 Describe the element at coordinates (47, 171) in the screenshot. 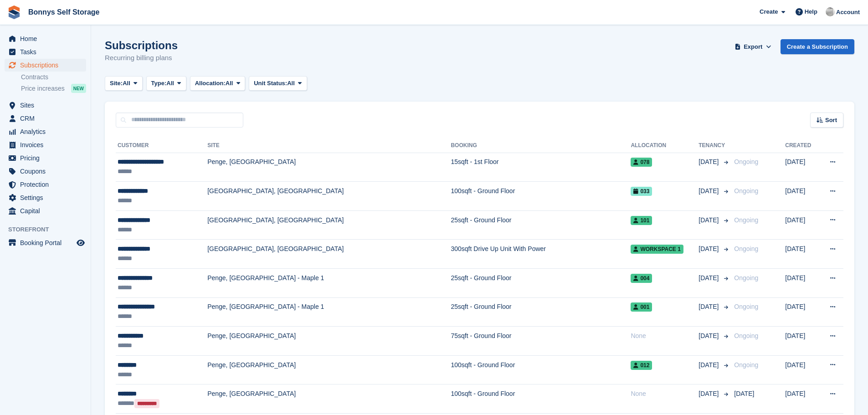

I see `span: Coupons` at that location.